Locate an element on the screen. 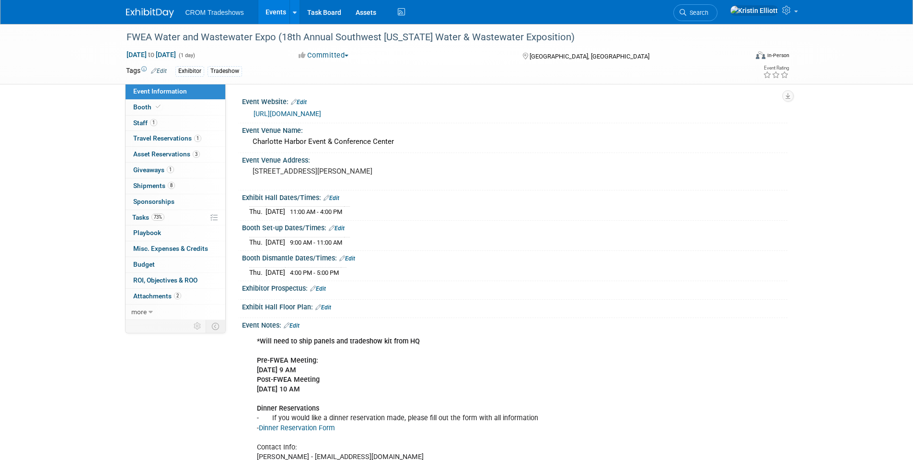 This screenshot has height=460, width=913. div: Booth Set-up Dates/Times: is located at coordinates (515, 227).